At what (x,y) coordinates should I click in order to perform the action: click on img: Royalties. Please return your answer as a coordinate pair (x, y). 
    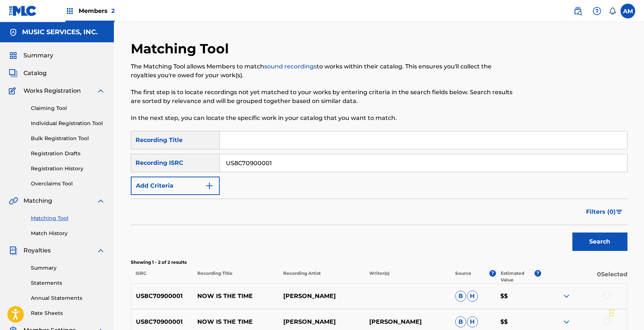
    Looking at the image, I should click on (13, 250).